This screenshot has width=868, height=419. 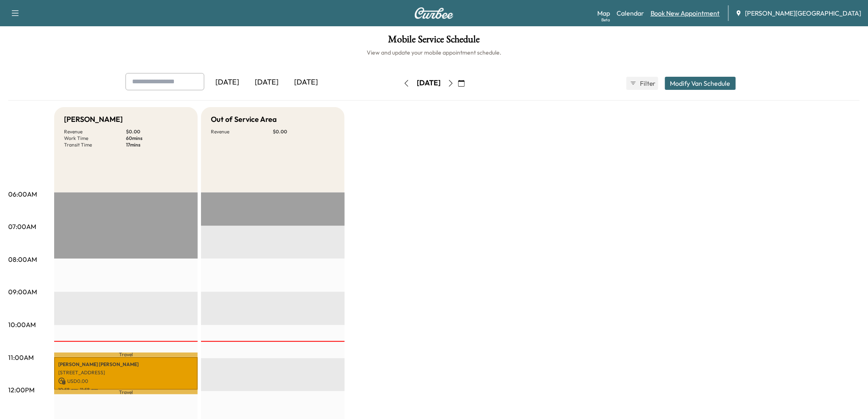 What do you see at coordinates (21, 390) in the screenshot?
I see `p: 12:00PM` at bounding box center [21, 390].